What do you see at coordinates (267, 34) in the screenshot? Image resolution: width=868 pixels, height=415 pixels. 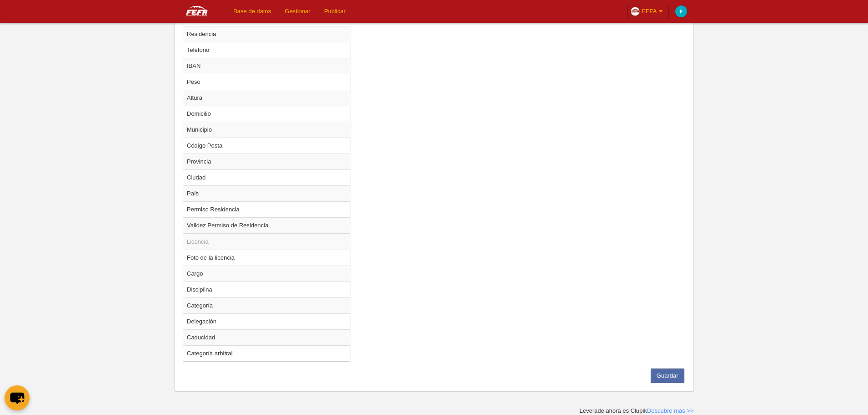 I see `td: Residencia` at bounding box center [267, 34].